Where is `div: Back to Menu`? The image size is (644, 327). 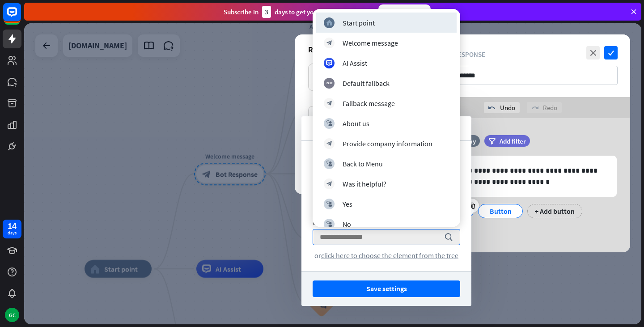
div: Back to Menu is located at coordinates (363, 164).